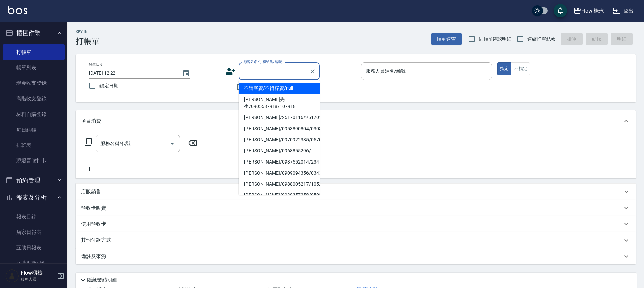 This screenshot has width=644, height=288. Describe the element at coordinates (279, 88) in the screenshot. I see `li: 不留客資/不留客資/null` at that location.